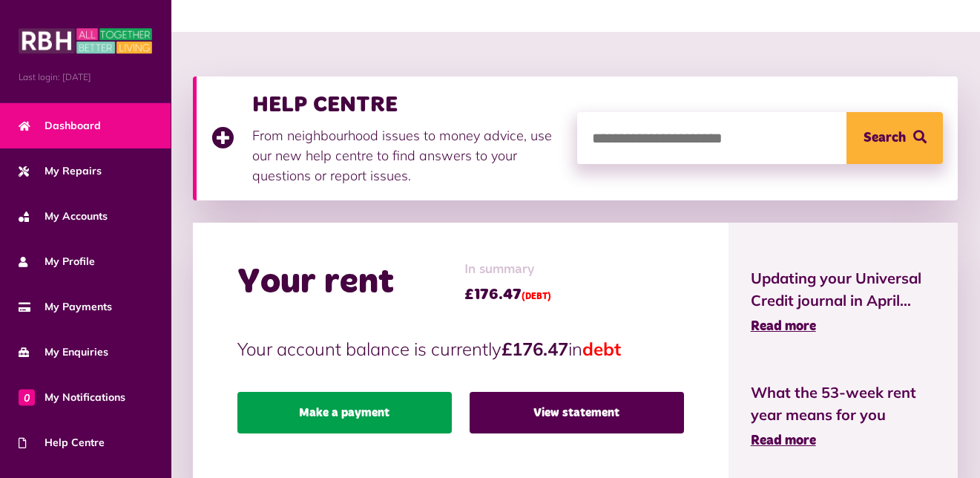 This screenshot has width=980, height=478. What do you see at coordinates (85, 41) in the screenshot?
I see `img: MyRBH` at bounding box center [85, 41].